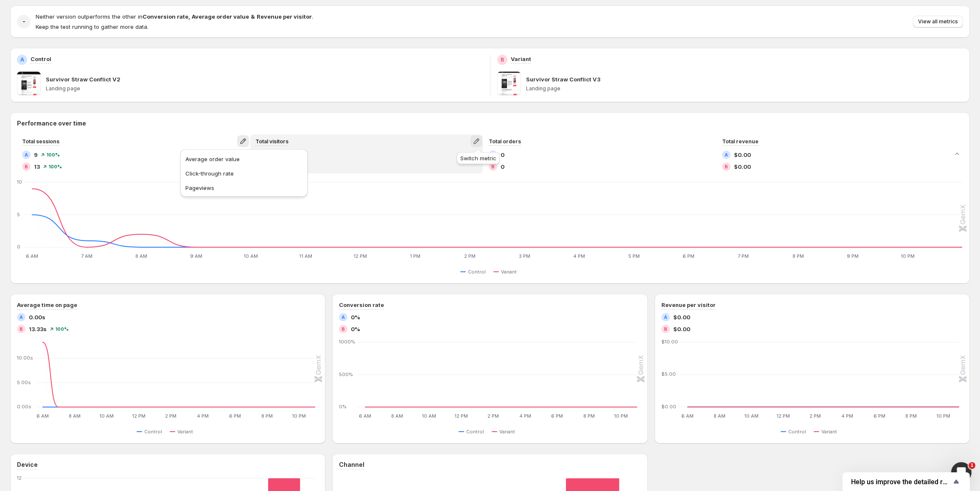 This screenshot has width=980, height=491. Describe the element at coordinates (37, 317) in the screenshot. I see `span: 0.00s` at that location.